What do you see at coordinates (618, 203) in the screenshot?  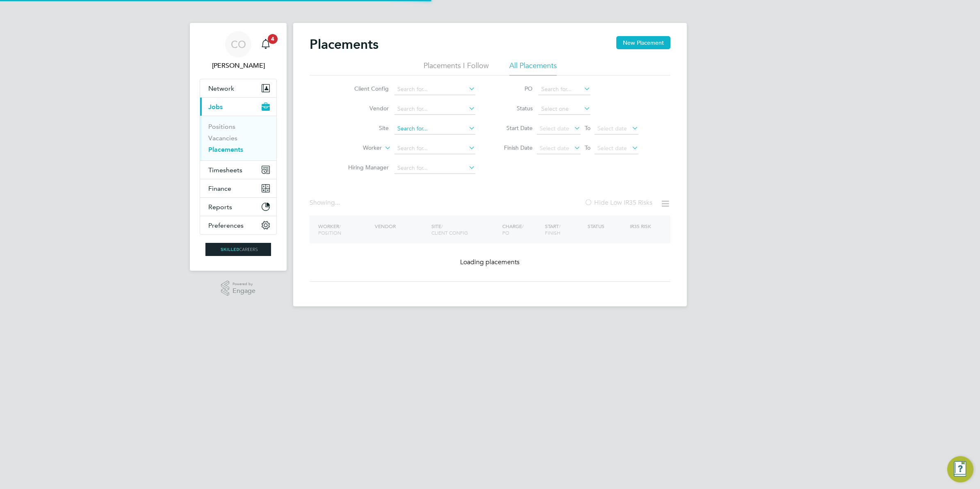 I see `label: Hide Low IR35 Risks` at bounding box center [618, 203].